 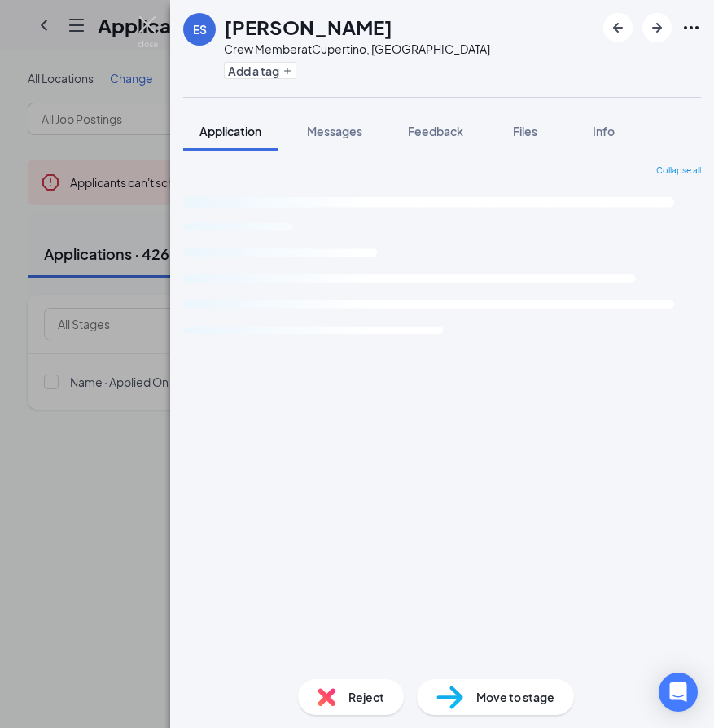 I want to click on span: Info, so click(x=603, y=131).